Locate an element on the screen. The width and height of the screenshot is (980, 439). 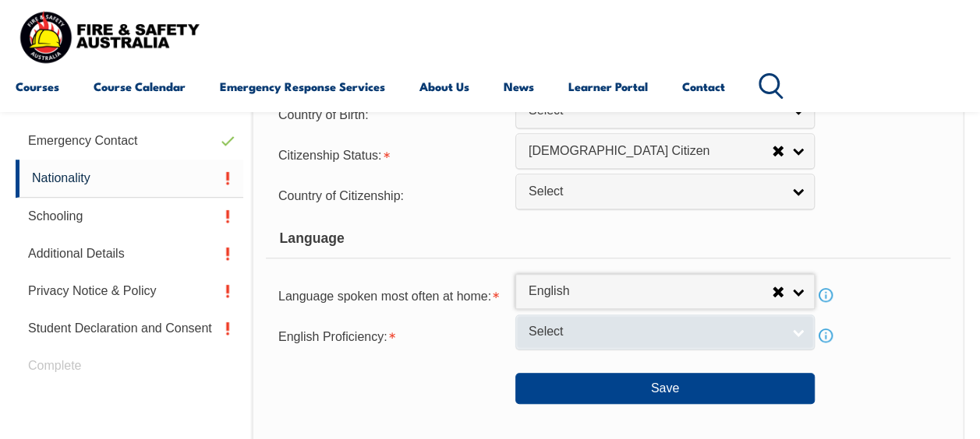
a: Course Calendar is located at coordinates (139, 86).